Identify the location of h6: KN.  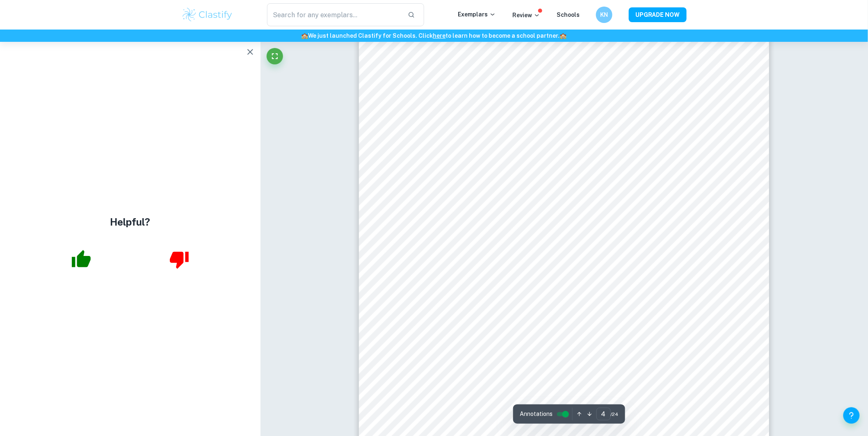
(604, 15).